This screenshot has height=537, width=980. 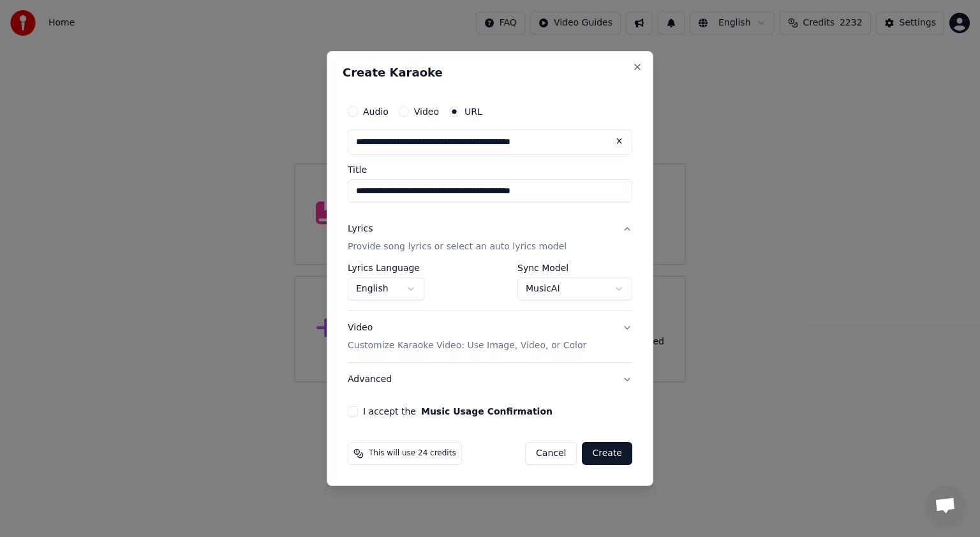 What do you see at coordinates (412, 453) in the screenshot?
I see `span: This will use 24 credits` at bounding box center [412, 453].